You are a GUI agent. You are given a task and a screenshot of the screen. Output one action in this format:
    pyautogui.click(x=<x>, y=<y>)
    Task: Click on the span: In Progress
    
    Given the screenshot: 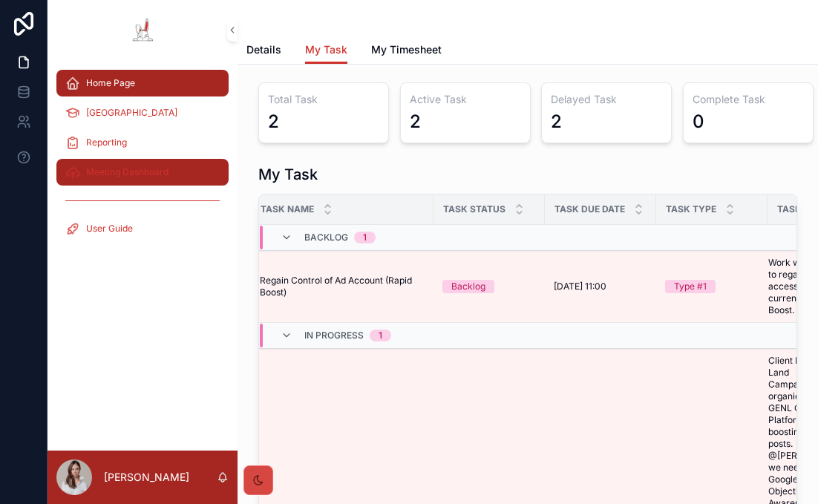 What is the action you would take?
    pyautogui.click(x=334, y=335)
    